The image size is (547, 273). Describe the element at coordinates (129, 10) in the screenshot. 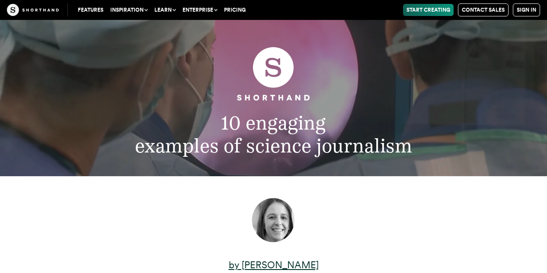

I see `button: Inspiration` at that location.